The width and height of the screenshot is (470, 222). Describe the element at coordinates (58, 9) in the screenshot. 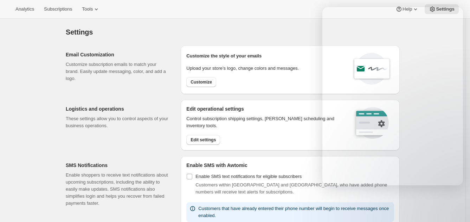

I see `button: Subscriptions` at that location.